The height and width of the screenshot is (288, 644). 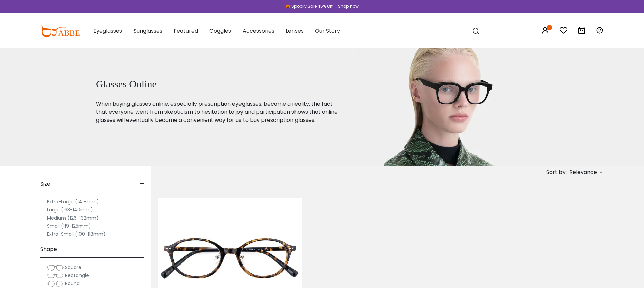 I want to click on span: Relevance, so click(x=583, y=172).